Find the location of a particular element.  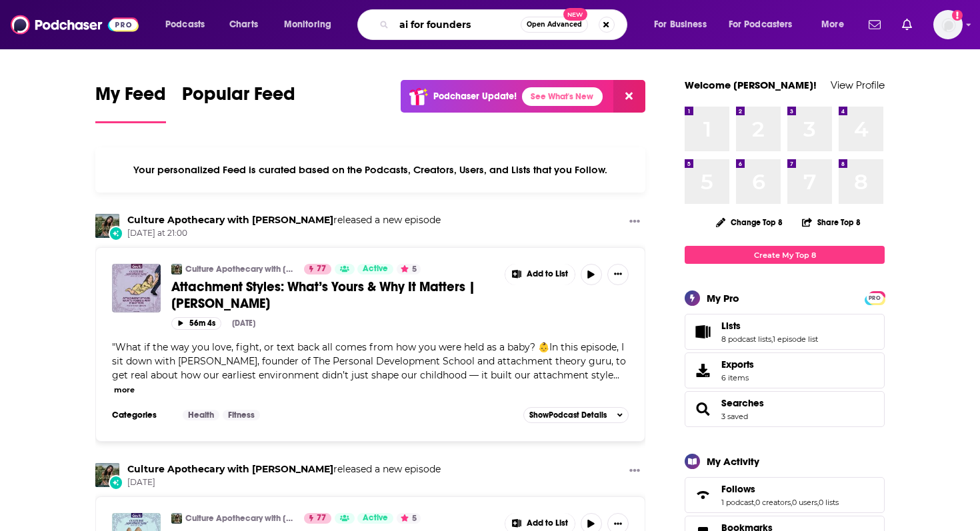

a: 3 saved is located at coordinates (735, 417).